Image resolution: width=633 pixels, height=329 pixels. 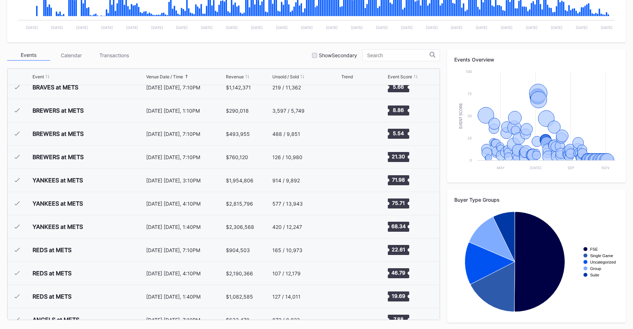 What do you see at coordinates (537, 199) in the screenshot?
I see `div: Buyer Type Groups` at bounding box center [537, 199].